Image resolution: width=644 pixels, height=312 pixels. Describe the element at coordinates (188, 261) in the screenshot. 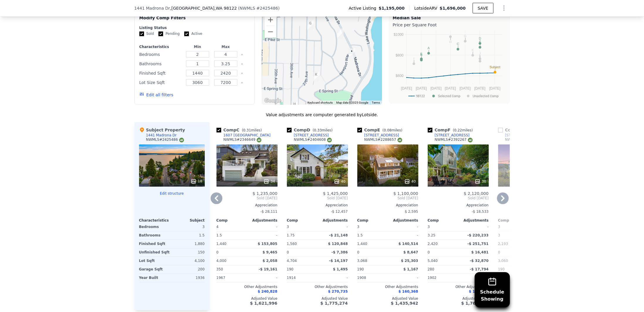

I see `div: 4,100` at that location.